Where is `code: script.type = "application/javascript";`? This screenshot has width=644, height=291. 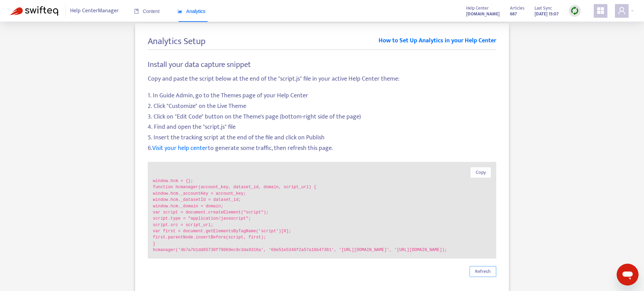 code: script.type = "application/javascript"; is located at coordinates (322, 219).